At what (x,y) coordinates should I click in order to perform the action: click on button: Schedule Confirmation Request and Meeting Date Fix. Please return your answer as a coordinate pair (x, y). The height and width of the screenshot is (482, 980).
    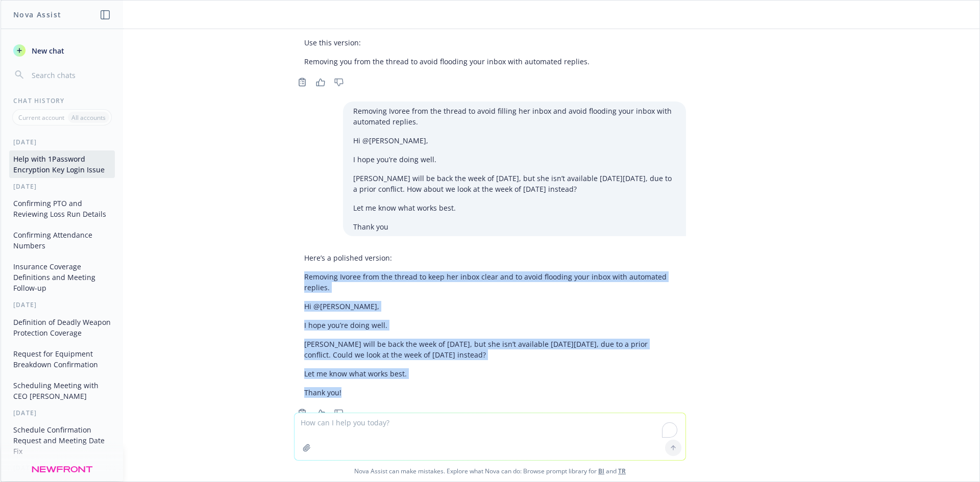
    Looking at the image, I should click on (62, 441).